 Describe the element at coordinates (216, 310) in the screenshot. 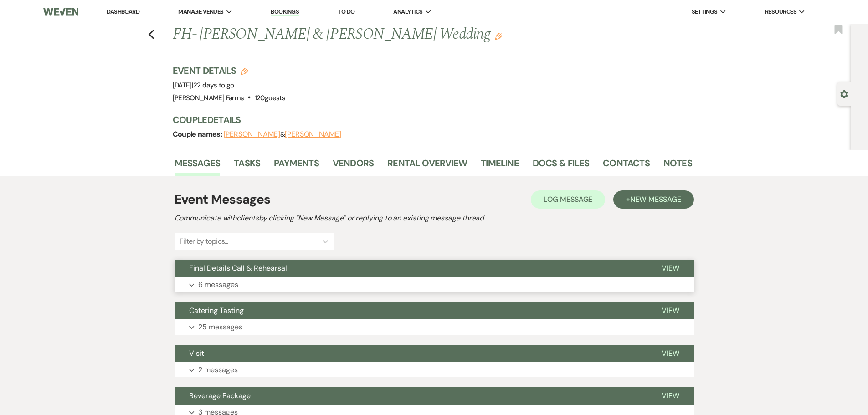

I see `span: Catering Tasting` at that location.